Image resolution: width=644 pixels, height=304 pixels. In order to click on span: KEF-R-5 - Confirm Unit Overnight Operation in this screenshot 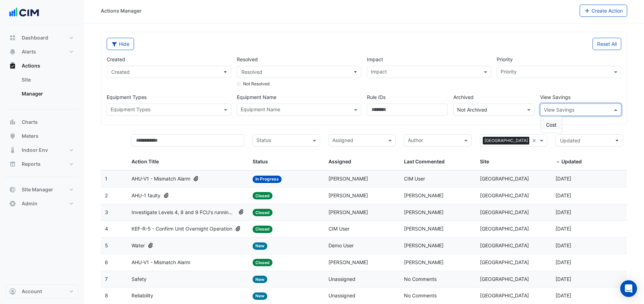, I will do `click(182, 229)`.